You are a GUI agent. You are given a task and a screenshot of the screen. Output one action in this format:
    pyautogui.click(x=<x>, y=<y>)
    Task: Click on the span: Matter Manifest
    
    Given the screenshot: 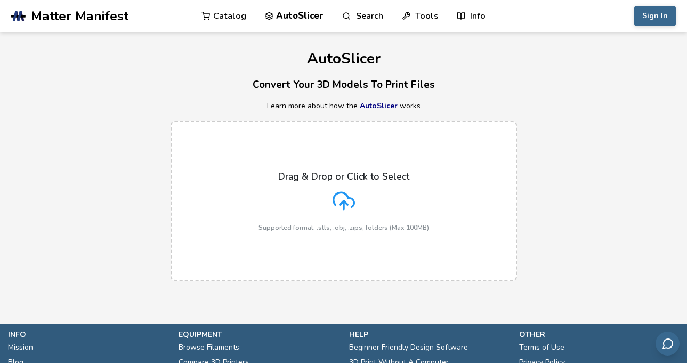 What is the action you would take?
    pyautogui.click(x=79, y=16)
    